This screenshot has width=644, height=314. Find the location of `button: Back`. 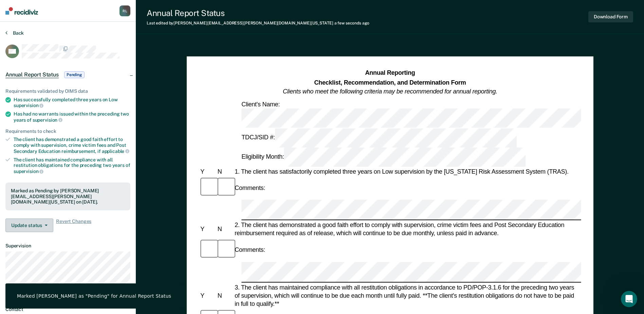

button: Back is located at coordinates (15, 33).